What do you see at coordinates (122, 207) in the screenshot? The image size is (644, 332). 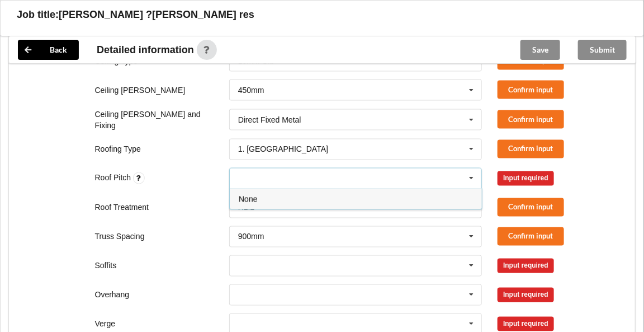 I see `label: Roof Treatment` at bounding box center [122, 207].